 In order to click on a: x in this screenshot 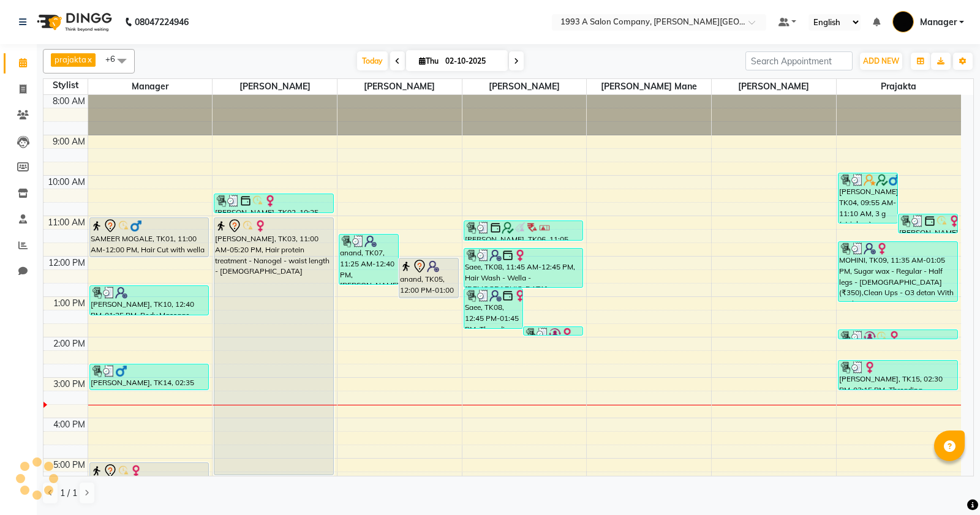, I will do `click(88, 59)`.